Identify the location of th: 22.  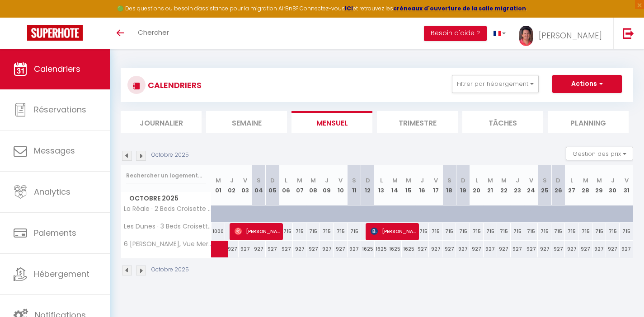
(504, 185).